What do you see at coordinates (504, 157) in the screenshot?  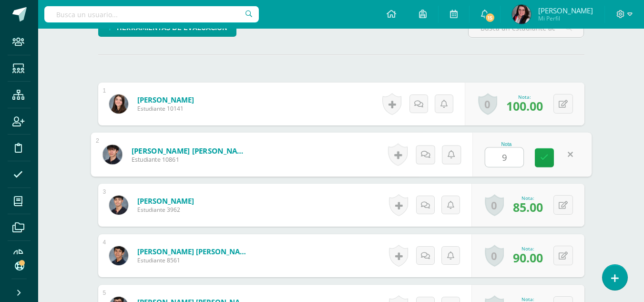 I see `input: 0-100.0` at bounding box center [504, 157].